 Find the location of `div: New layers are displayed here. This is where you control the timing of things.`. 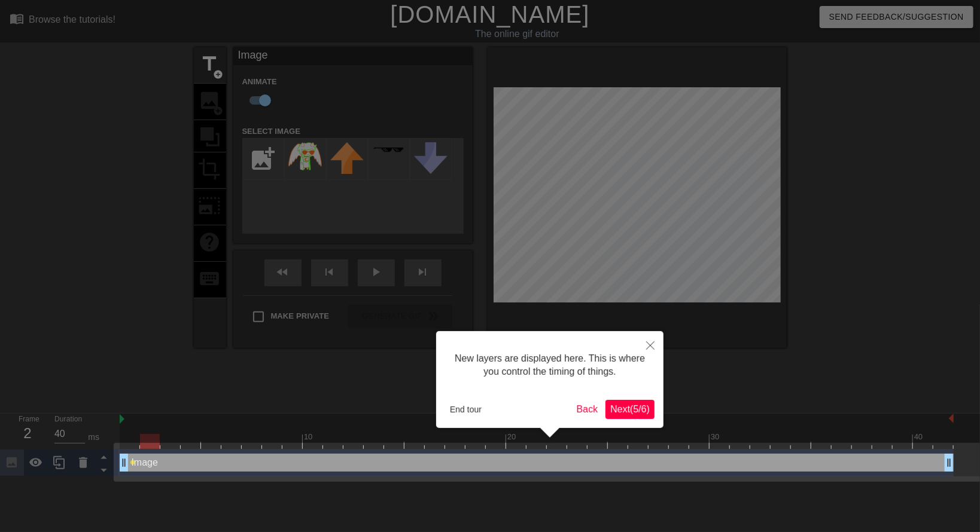

div: New layers are displayed here. This is where you control the timing of things. is located at coordinates (550, 365).